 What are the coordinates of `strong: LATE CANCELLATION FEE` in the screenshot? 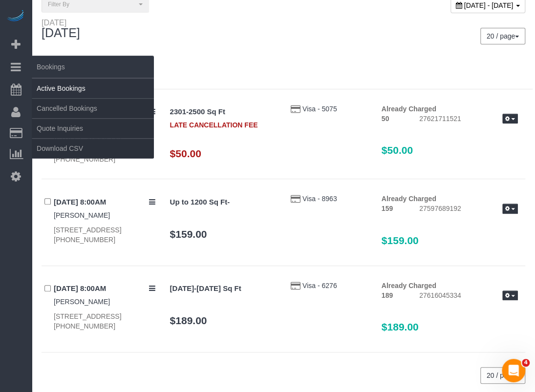 It's located at (214, 122).